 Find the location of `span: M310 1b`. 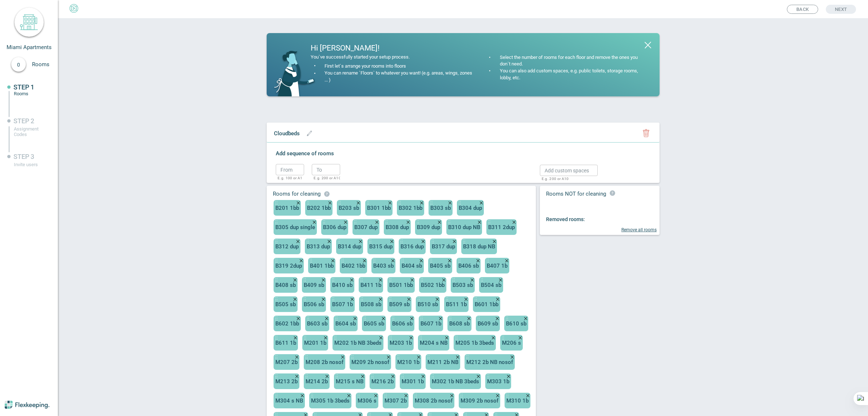

span: M310 1b is located at coordinates (517, 400).